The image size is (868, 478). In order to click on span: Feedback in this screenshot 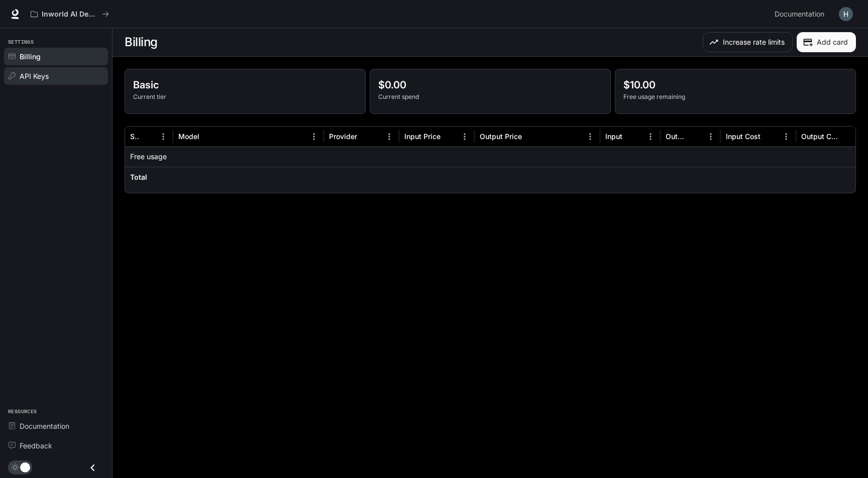, I will do `click(36, 446)`.